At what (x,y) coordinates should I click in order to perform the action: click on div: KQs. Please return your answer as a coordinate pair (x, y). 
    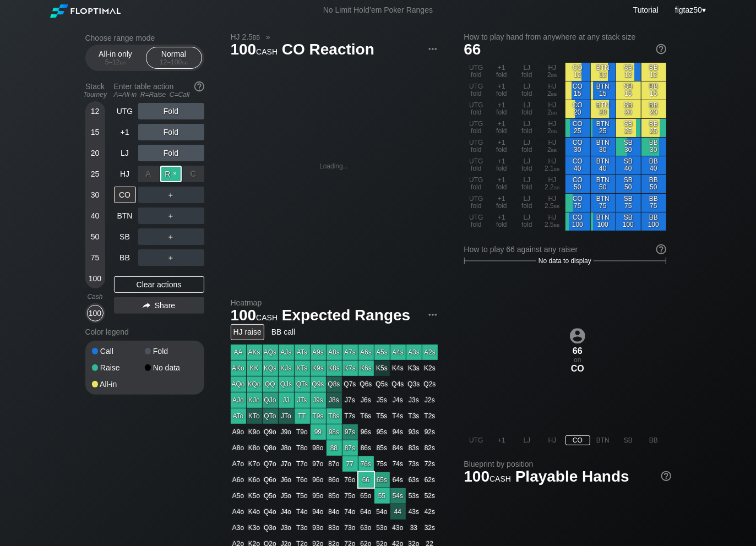
    Looking at the image, I should click on (270, 368).